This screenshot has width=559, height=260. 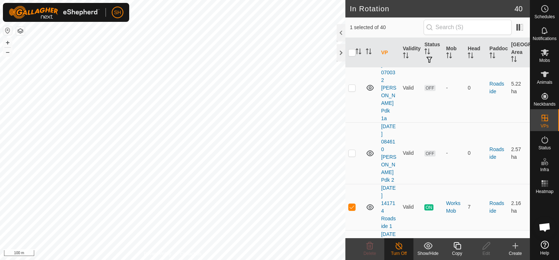 What do you see at coordinates (544, 82) in the screenshot?
I see `span: Animals` at bounding box center [544, 82].